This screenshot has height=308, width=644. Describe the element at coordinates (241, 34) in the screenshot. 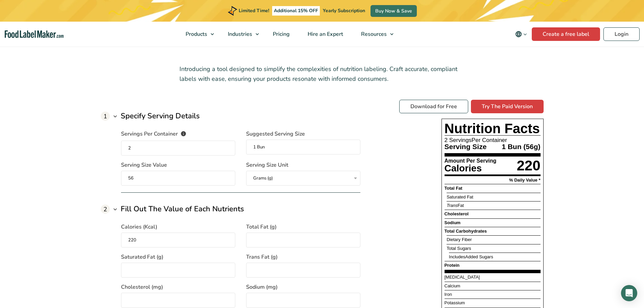

I see `a: Industries` at that location.